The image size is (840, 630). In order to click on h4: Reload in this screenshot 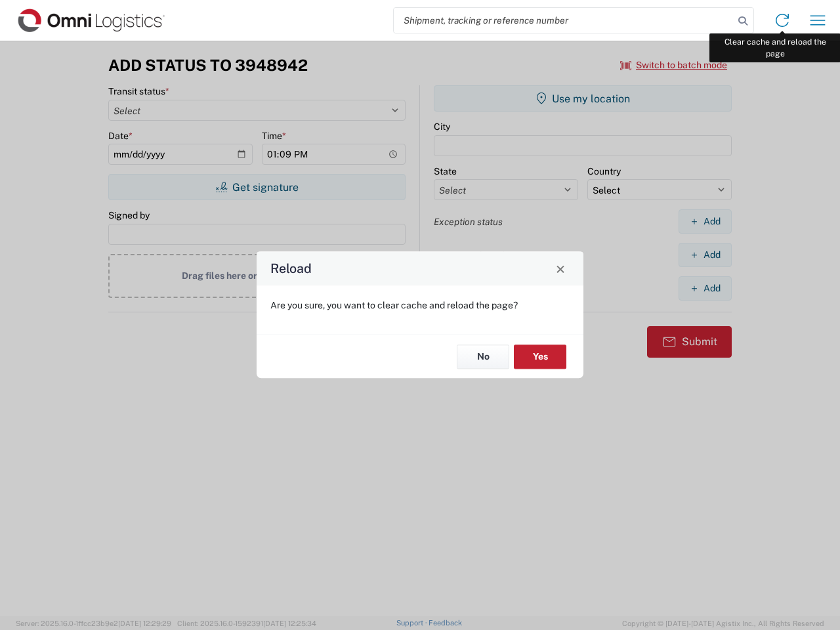, I will do `click(290, 268)`.